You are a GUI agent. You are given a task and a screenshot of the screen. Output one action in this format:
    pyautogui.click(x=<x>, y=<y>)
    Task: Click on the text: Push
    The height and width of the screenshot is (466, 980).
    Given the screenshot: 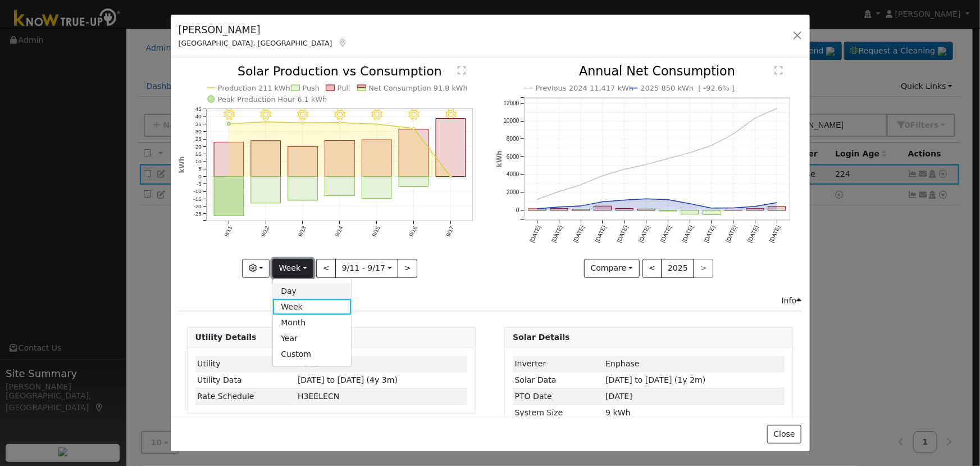 What is the action you would take?
    pyautogui.click(x=310, y=88)
    